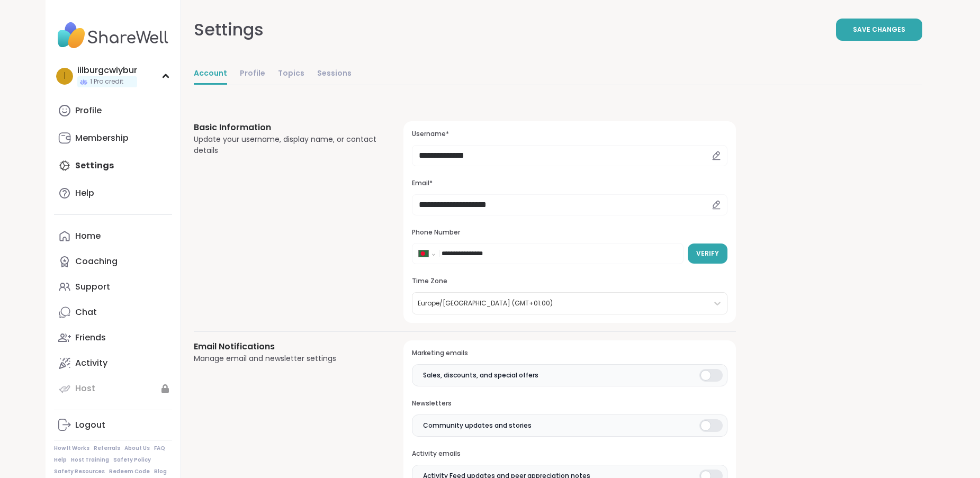 The width and height of the screenshot is (980, 478). Describe the element at coordinates (286, 359) in the screenshot. I see `div: Manage email and newsletter settings` at that location.